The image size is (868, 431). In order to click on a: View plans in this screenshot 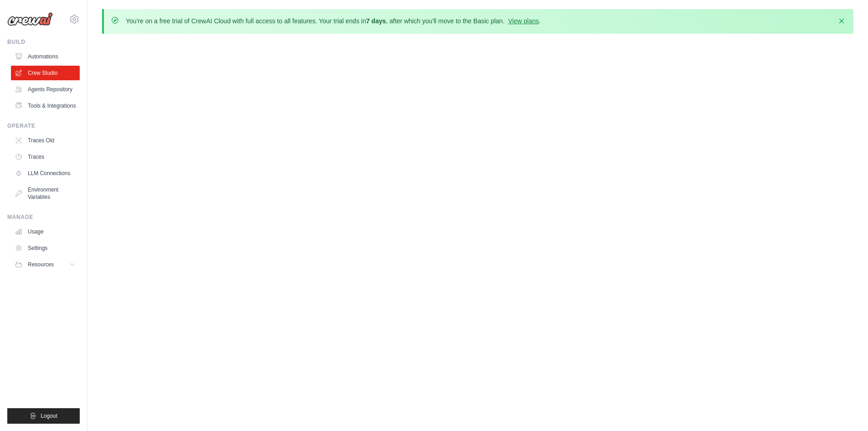, I will do `click(523, 21)`.